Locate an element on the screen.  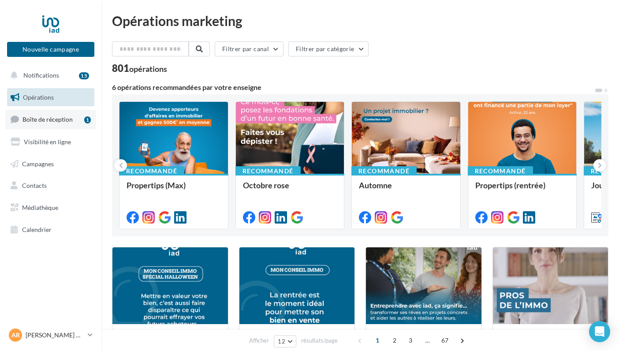
span: Notifications is located at coordinates (41, 75).